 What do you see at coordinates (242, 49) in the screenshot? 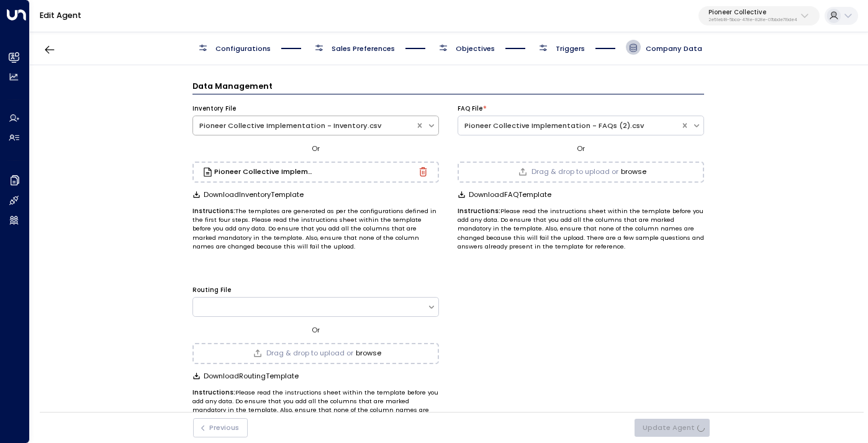
I see `span: Configurations` at bounding box center [242, 49].